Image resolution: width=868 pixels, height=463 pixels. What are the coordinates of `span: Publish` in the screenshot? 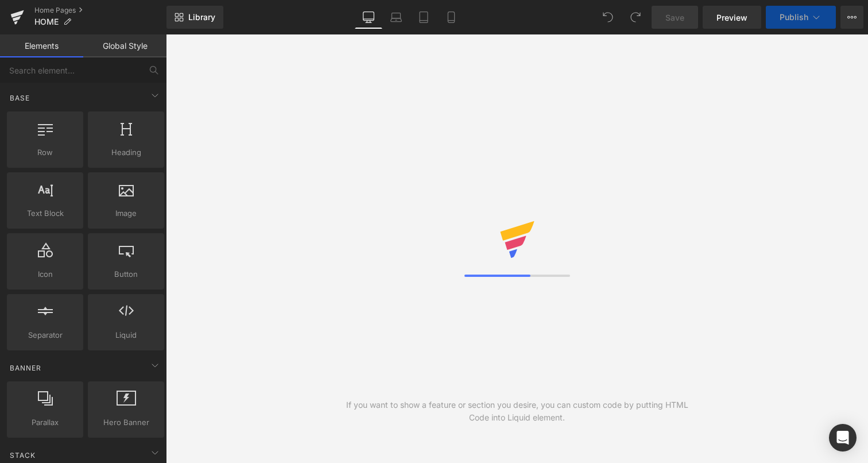 It's located at (794, 17).